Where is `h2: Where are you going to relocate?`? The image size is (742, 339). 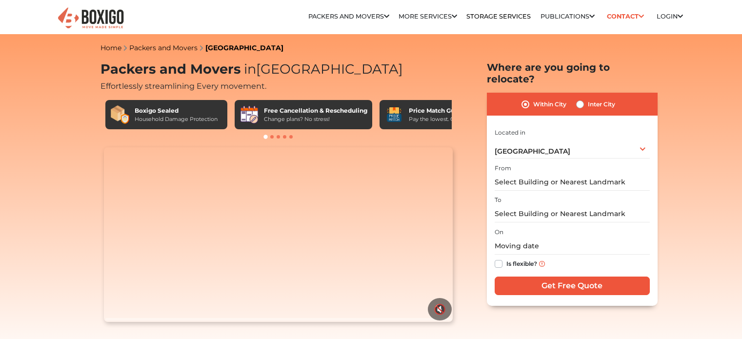 h2: Where are you going to relocate? is located at coordinates (572, 73).